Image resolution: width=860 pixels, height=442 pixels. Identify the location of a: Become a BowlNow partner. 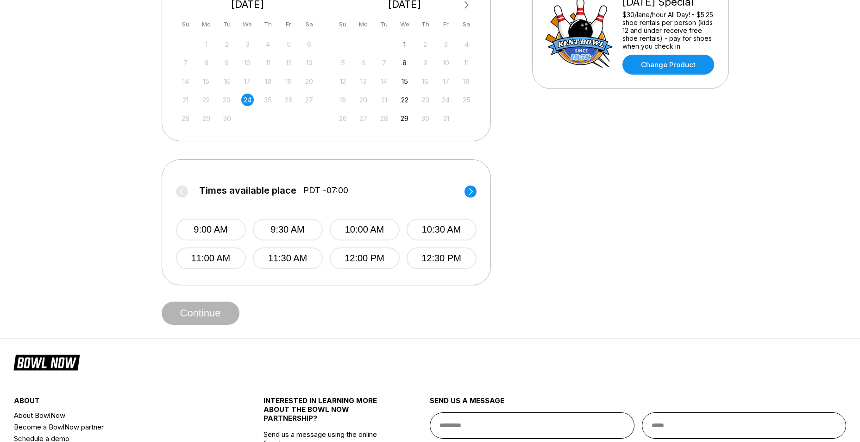
(118, 427).